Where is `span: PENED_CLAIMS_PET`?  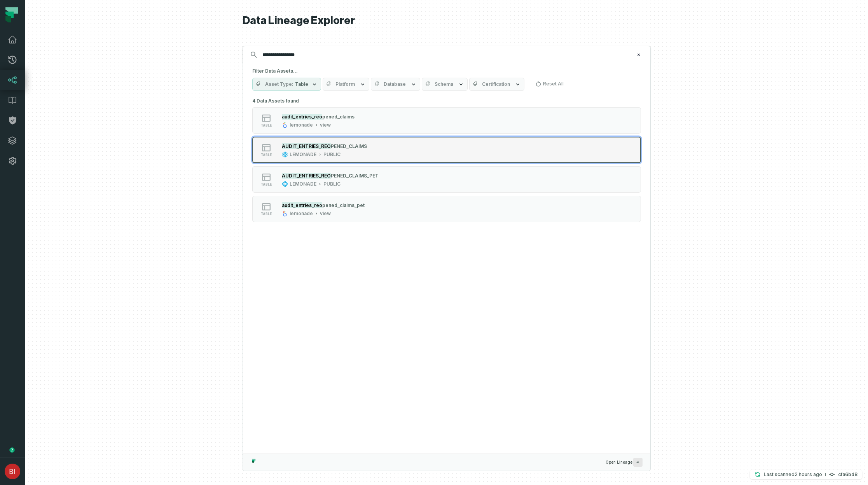 span: PENED_CLAIMS_PET is located at coordinates (354, 176).